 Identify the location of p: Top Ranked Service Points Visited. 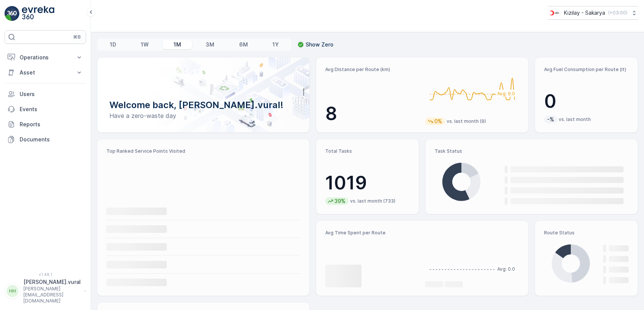
(203, 151).